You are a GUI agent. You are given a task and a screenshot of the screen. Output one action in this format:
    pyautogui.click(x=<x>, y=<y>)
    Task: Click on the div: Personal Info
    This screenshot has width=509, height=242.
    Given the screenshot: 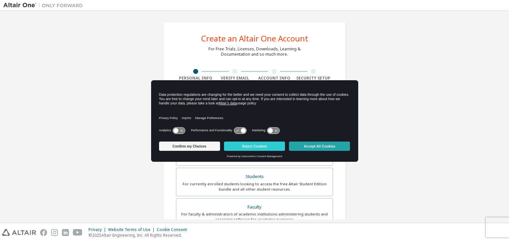 What is the action you would take?
    pyautogui.click(x=196, y=78)
    